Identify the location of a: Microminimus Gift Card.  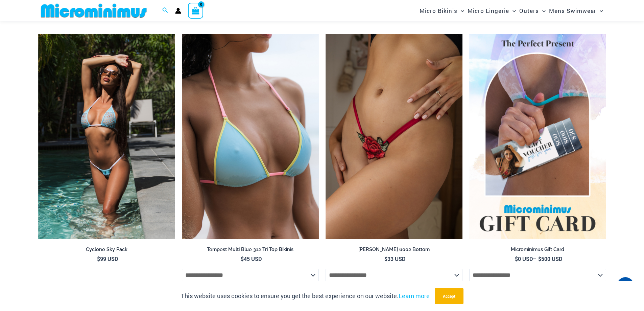
(538, 251).